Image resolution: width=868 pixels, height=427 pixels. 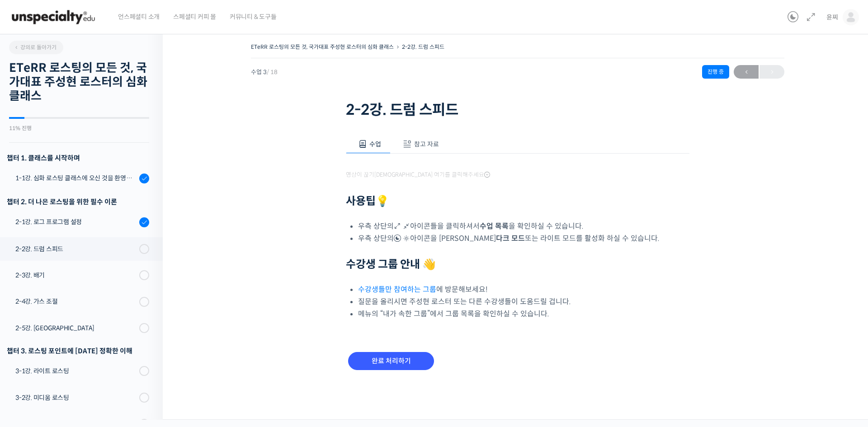 What do you see at coordinates (426, 144) in the screenshot?
I see `span: 참고 자료` at bounding box center [426, 144].